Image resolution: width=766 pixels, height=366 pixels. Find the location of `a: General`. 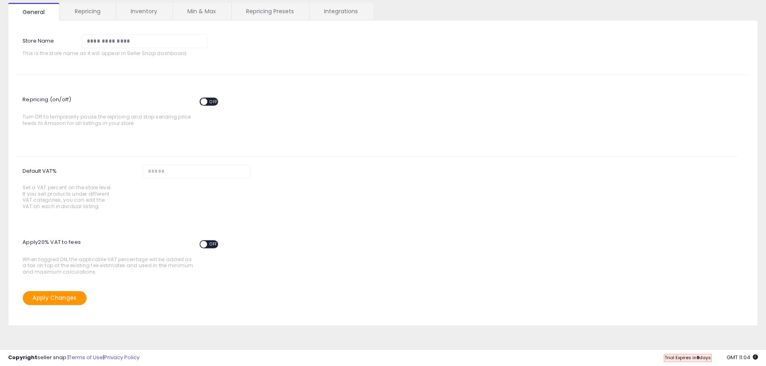

a: General is located at coordinates (34, 12).